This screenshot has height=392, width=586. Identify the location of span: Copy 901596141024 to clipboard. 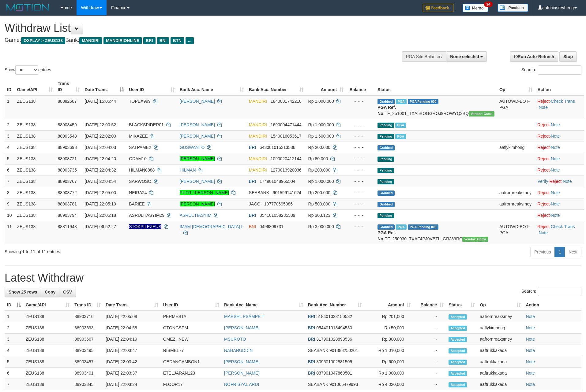
(287, 192).